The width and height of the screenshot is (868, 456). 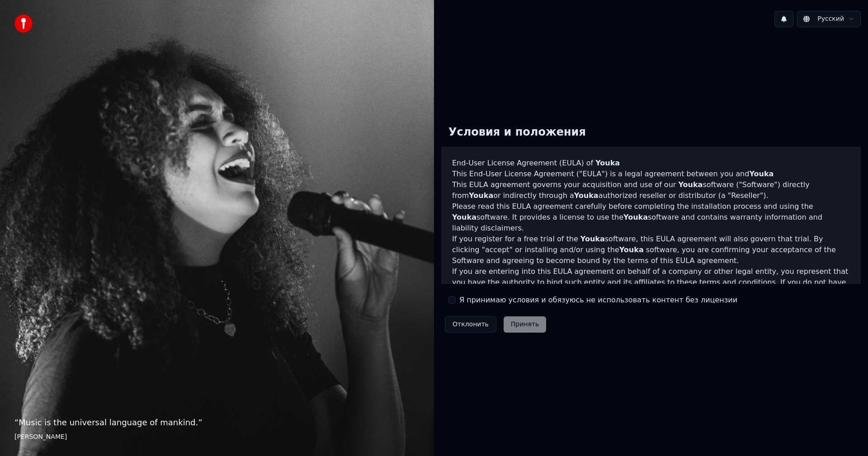 What do you see at coordinates (651, 190) in the screenshot?
I see `p: This EULA agreement governs your acquisition and use of our software ("Software") directly from o...` at bounding box center [651, 190].